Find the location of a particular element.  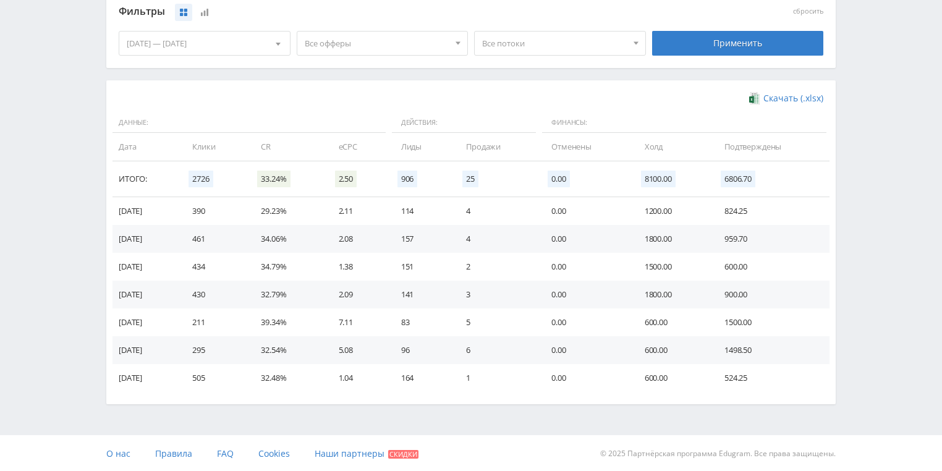

td: eCPC is located at coordinates (357, 147).